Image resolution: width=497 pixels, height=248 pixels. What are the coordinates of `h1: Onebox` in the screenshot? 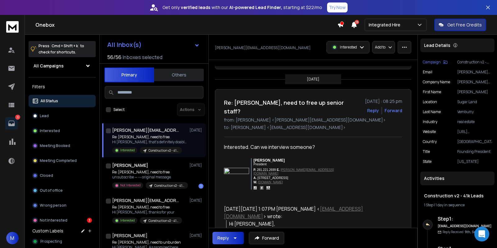 It's located at (186, 25).